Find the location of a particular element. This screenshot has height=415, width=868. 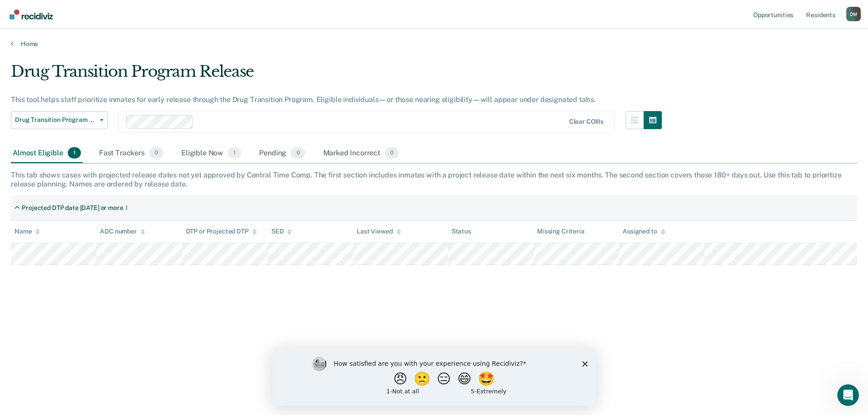

button: 1 is located at coordinates (129, 31).